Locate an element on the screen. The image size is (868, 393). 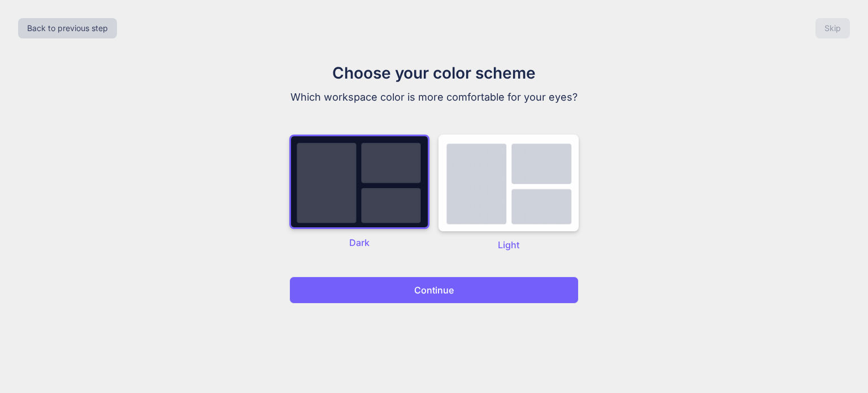
button: Back to previous step is located at coordinates (67, 28).